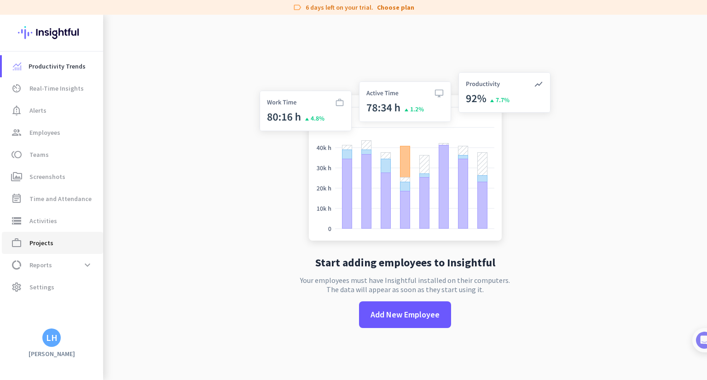 This screenshot has height=380, width=707. Describe the element at coordinates (52, 66) in the screenshot. I see `a: menu-itemProductivity Trends` at that location.